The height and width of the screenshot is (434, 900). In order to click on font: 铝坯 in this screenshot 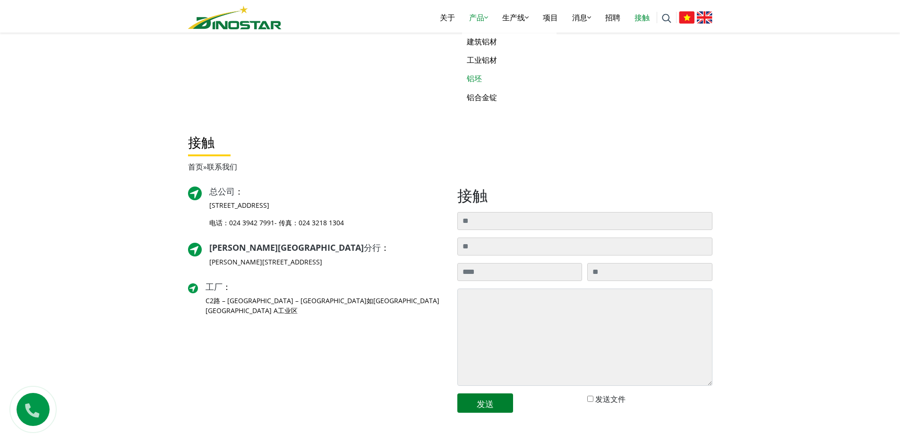, I will do `click(475, 78)`.